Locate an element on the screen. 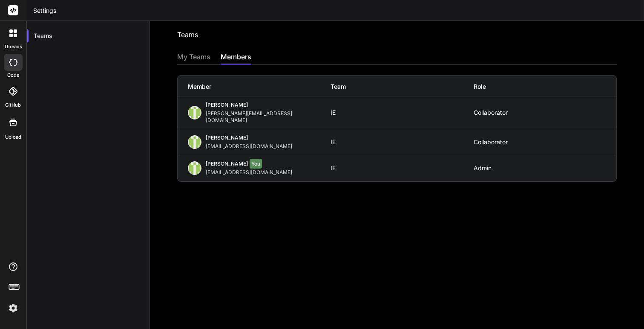 Image resolution: width=644 pixels, height=329 pixels. label: code is located at coordinates (13, 75).